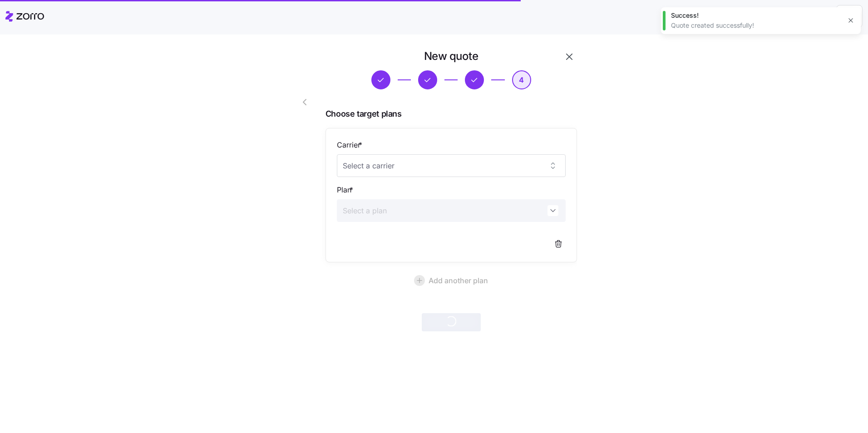  What do you see at coordinates (351, 145) in the screenshot?
I see `label: Carrier` at bounding box center [351, 145].